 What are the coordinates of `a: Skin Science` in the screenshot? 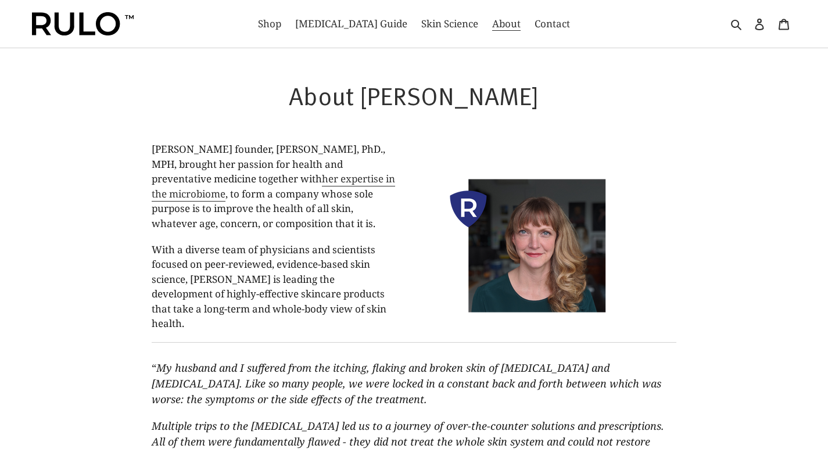 It's located at (450, 24).